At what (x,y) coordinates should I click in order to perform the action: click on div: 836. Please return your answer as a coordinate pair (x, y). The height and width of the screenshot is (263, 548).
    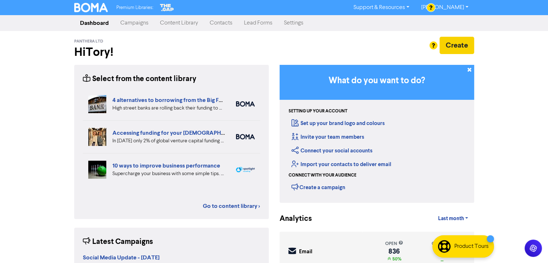
    Looking at the image, I should click on (394, 251).